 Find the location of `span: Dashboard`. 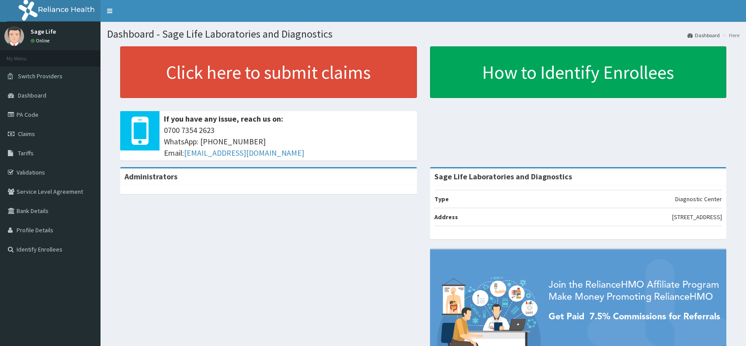

span: Dashboard is located at coordinates (32, 95).